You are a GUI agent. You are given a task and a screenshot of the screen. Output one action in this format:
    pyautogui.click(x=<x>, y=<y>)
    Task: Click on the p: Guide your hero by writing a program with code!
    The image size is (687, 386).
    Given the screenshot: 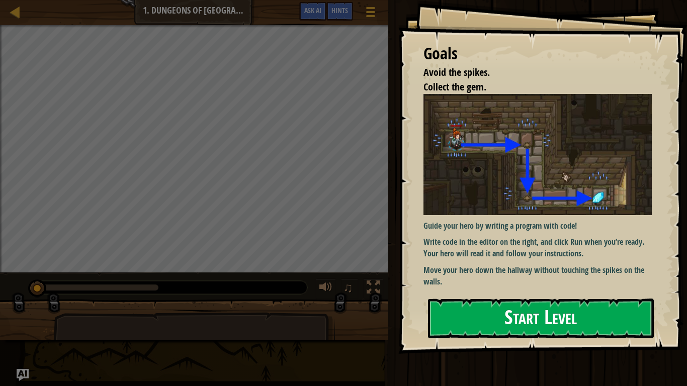 What is the action you would take?
    pyautogui.click(x=541, y=226)
    